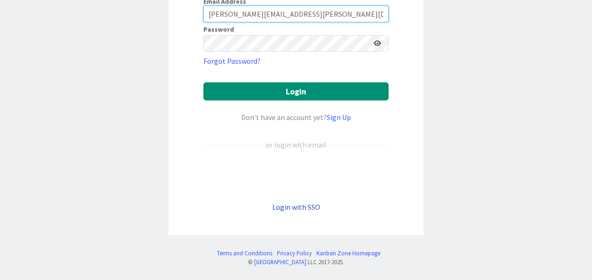 Image resolution: width=592 pixels, height=280 pixels. Describe the element at coordinates (244, 253) in the screenshot. I see `a: Terms and Conditions` at that location.